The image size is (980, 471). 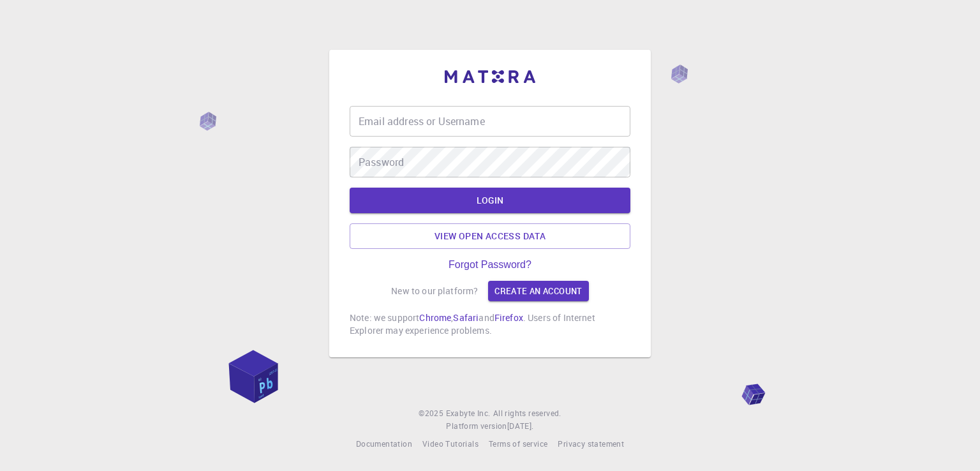 I want to click on span: Exabyte Inc., so click(x=468, y=413).